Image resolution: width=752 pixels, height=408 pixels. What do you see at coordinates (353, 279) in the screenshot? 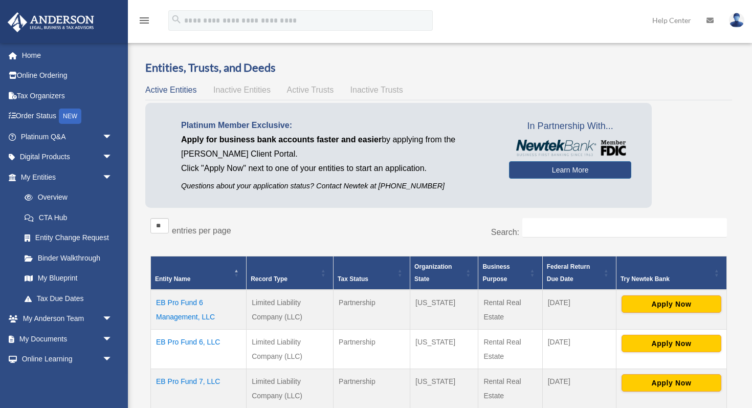
I see `span: Tax Status` at bounding box center [353, 279].